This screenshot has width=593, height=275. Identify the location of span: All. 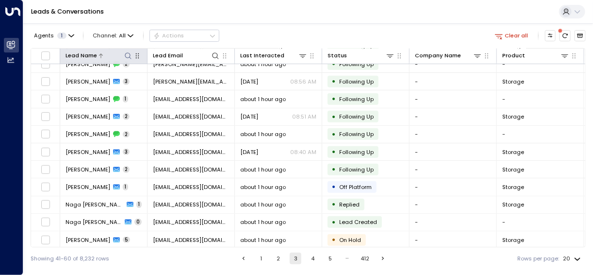
(122, 35).